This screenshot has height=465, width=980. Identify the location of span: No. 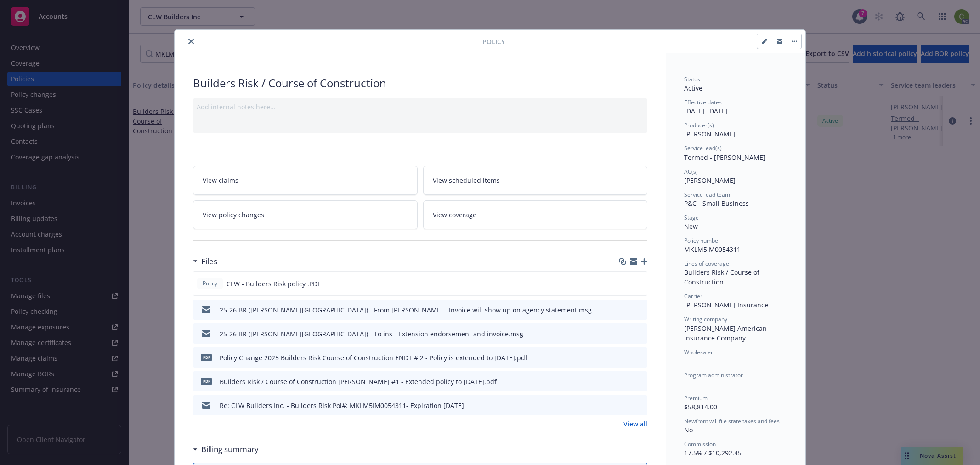
(688, 429).